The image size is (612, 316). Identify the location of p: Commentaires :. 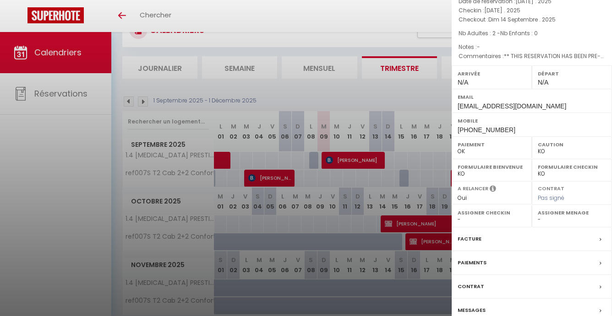
(532, 56).